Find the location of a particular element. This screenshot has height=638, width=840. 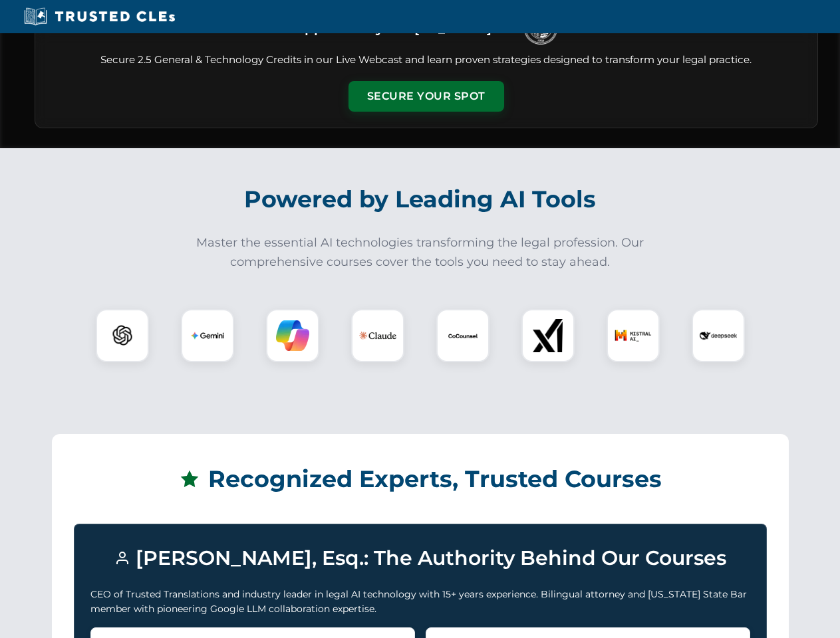

h2: Recognized Experts, Trusted Courses is located at coordinates (420, 479).